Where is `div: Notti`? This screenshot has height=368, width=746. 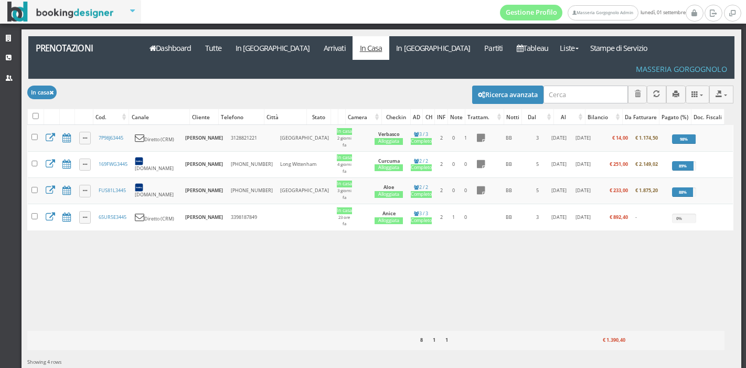
div: Notti is located at coordinates (512, 117).